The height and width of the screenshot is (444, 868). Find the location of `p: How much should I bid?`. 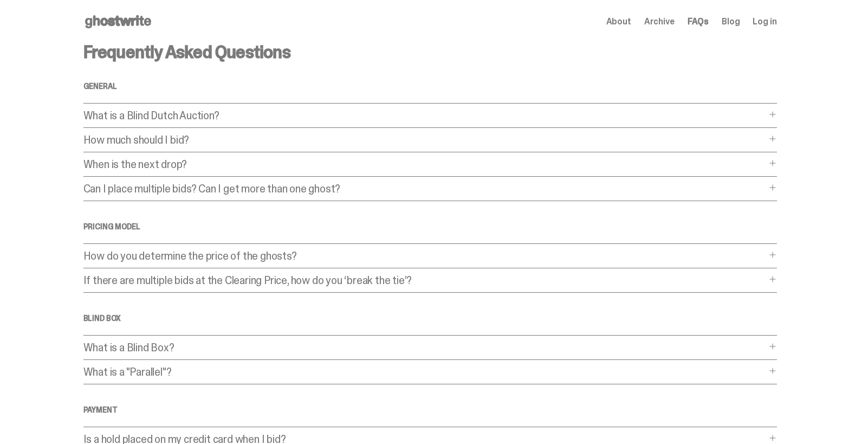

p: How much should I bid? is located at coordinates (425, 140).